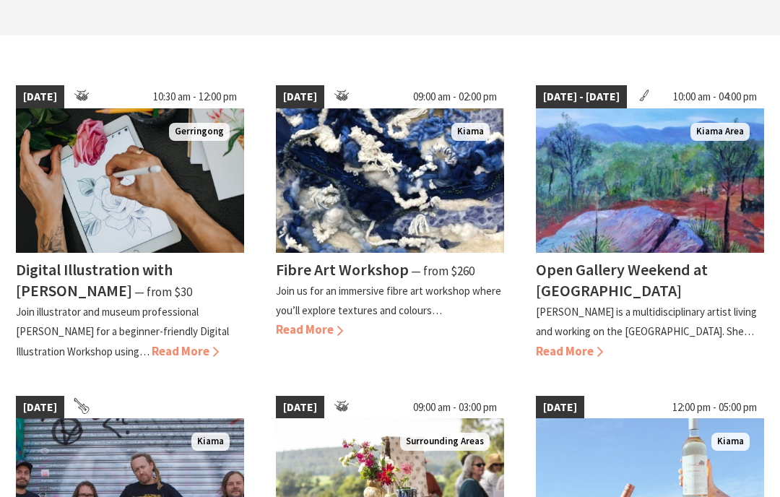  Describe the element at coordinates (443, 271) in the screenshot. I see `span: ⁠— from $260` at that location.